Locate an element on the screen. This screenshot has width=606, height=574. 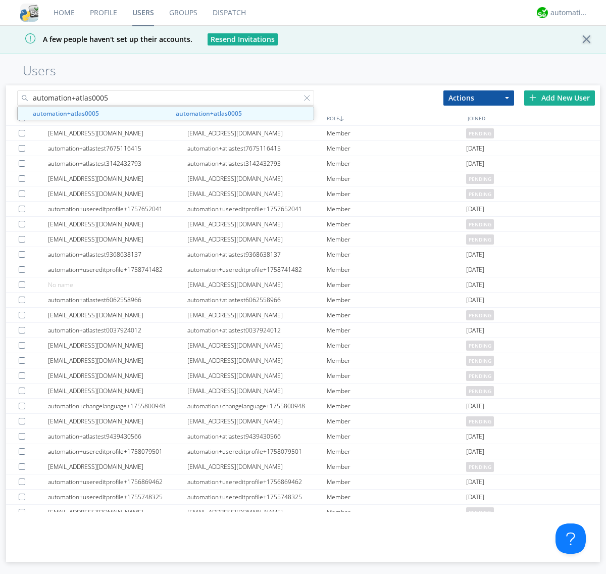
div: Add New User is located at coordinates (560, 98).